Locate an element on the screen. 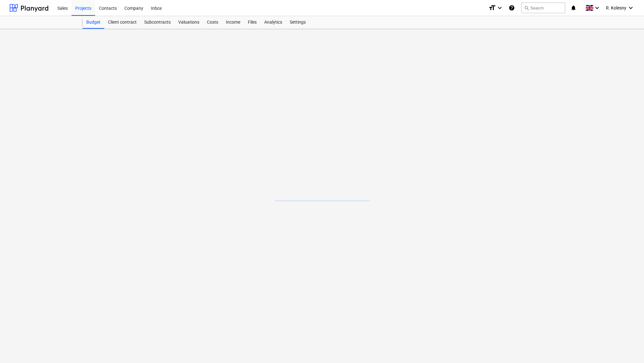 Image resolution: width=644 pixels, height=363 pixels. a: Budget is located at coordinates (93, 22).